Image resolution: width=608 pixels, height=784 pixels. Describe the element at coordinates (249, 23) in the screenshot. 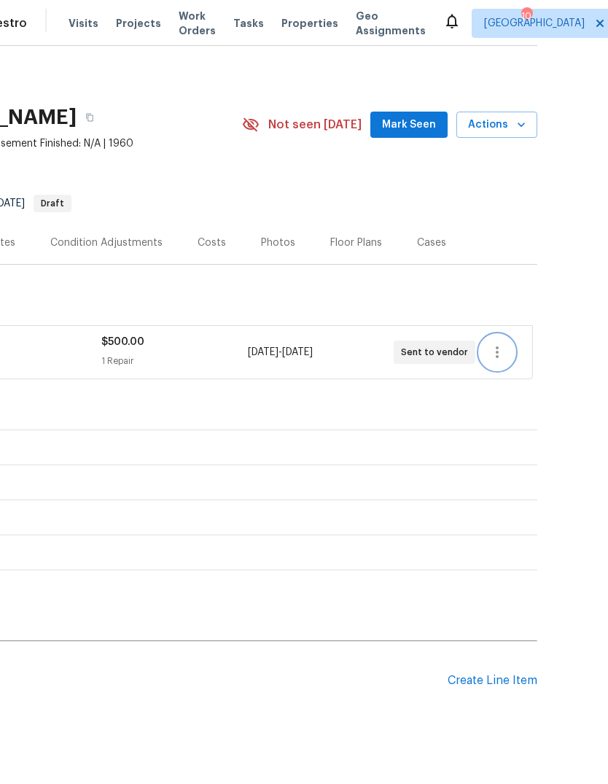

I see `span: Tasks` at that location.